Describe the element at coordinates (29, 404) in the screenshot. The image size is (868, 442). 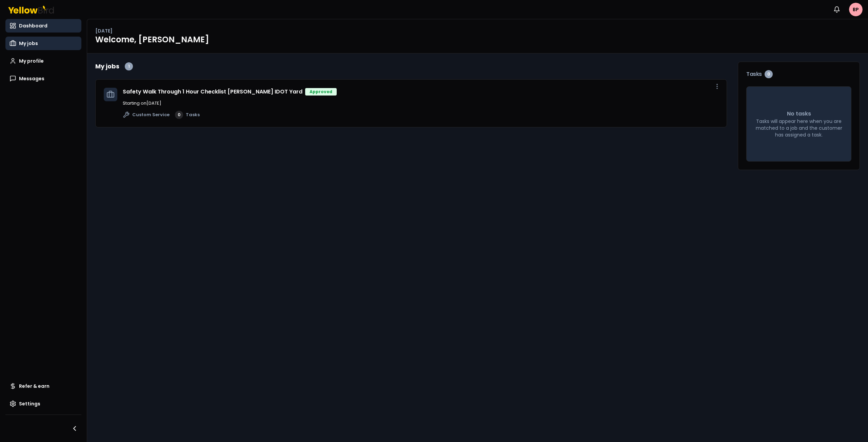
I see `span: Settings` at that location.